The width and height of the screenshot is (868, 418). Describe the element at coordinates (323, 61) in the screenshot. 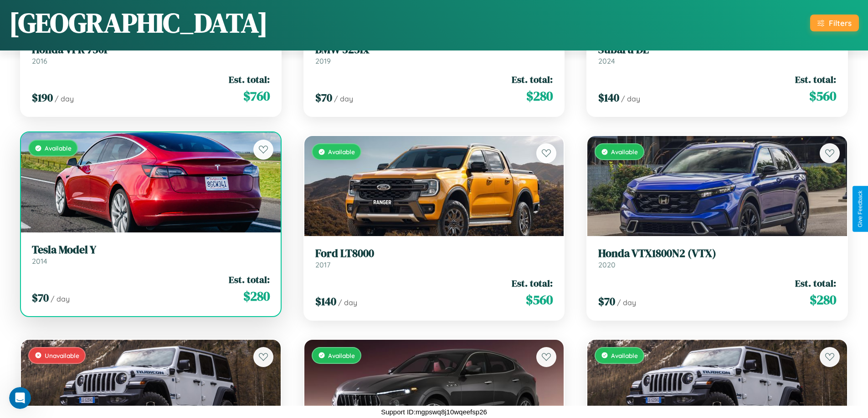

I see `span: 2019` at that location.